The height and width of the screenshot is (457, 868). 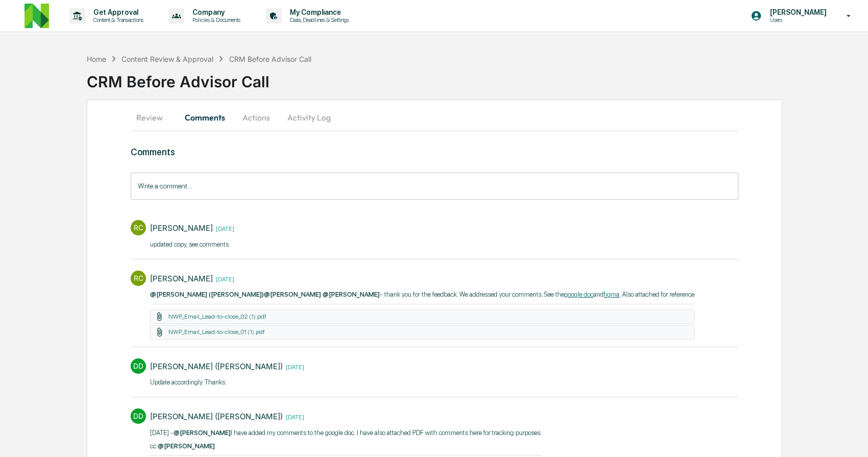 I want to click on p: Users, so click(x=796, y=20).